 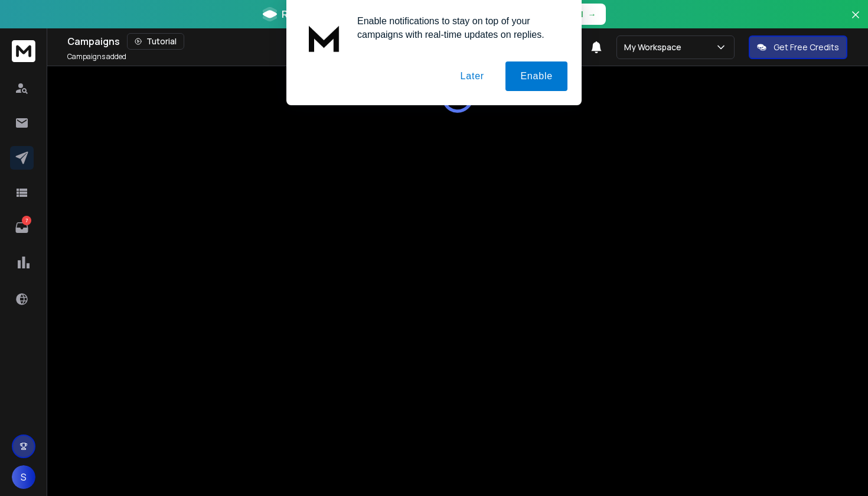 What do you see at coordinates (472, 76) in the screenshot?
I see `button: Later` at bounding box center [472, 76].